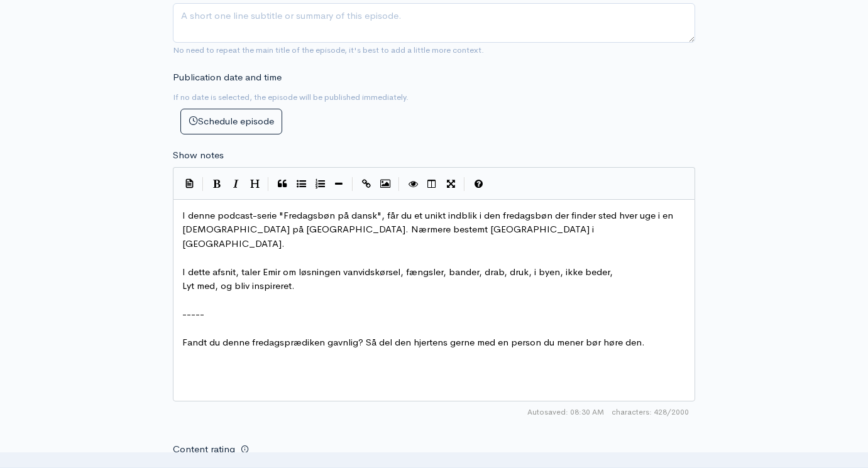 The image size is (868, 468). Describe the element at coordinates (217, 184) in the screenshot. I see `button: Bold` at that location.